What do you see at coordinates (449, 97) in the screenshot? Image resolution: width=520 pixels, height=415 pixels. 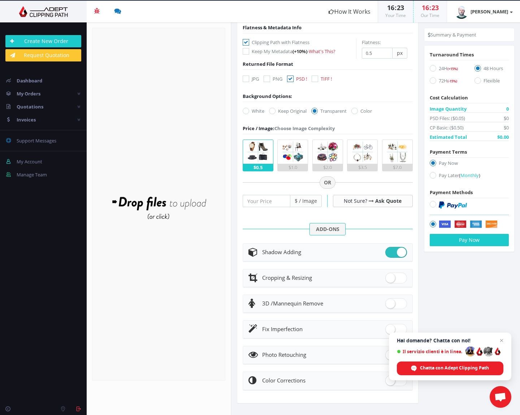 I see `span: Cost Calculation` at bounding box center [449, 97].